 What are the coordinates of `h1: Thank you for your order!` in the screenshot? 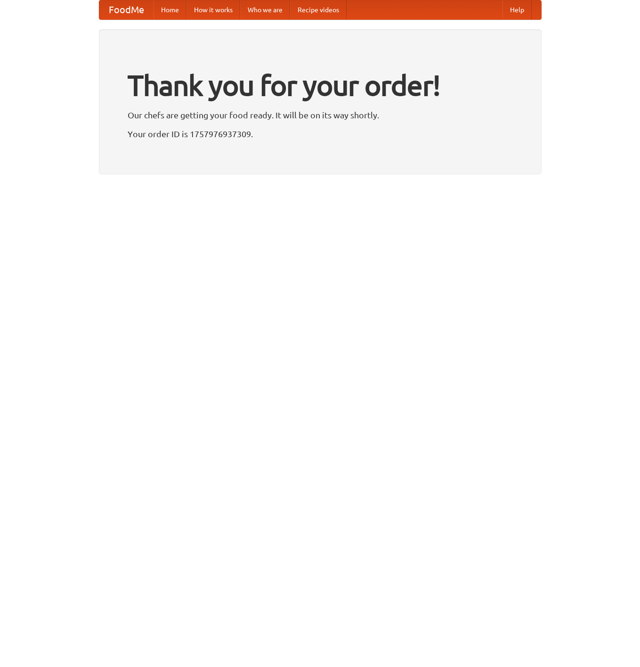 It's located at (320, 85).